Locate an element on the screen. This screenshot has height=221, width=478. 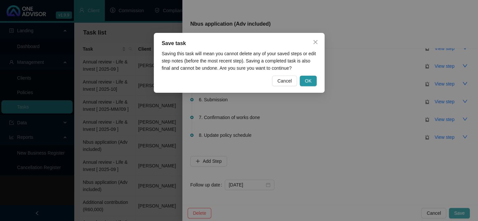
span: Cancel is located at coordinates (285, 81).